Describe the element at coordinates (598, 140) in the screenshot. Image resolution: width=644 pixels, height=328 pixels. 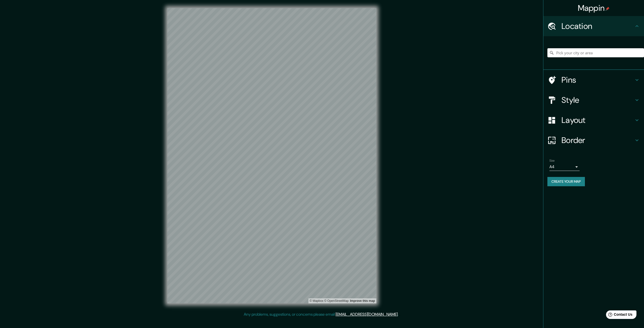
I see `h4: Border` at that location.